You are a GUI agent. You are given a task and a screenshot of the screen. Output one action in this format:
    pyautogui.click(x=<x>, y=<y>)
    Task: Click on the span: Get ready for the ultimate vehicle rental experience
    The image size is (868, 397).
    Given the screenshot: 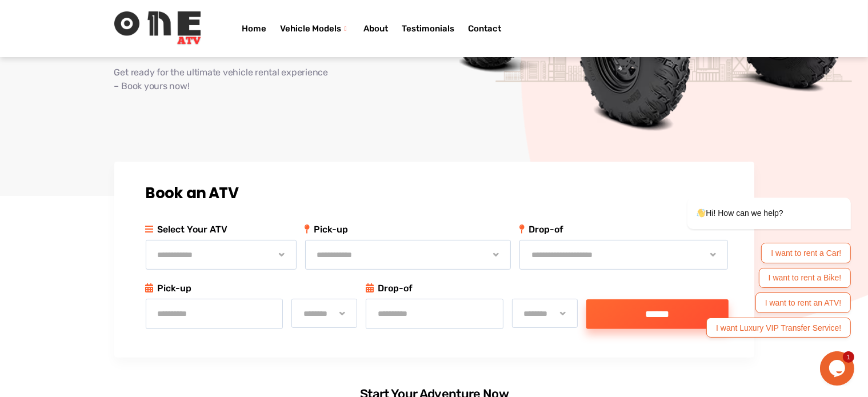 What is the action you would take?
    pyautogui.click(x=221, y=72)
    